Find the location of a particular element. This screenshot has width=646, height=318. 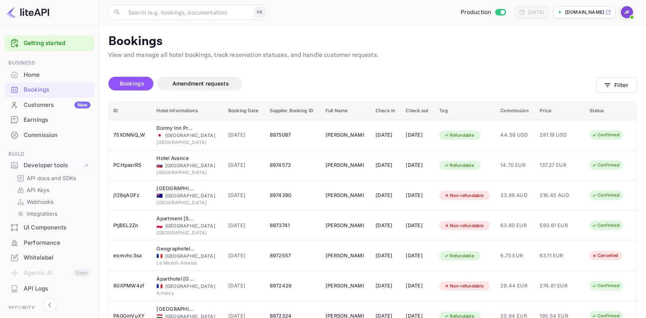

span: Build is located at coordinates (49, 154).